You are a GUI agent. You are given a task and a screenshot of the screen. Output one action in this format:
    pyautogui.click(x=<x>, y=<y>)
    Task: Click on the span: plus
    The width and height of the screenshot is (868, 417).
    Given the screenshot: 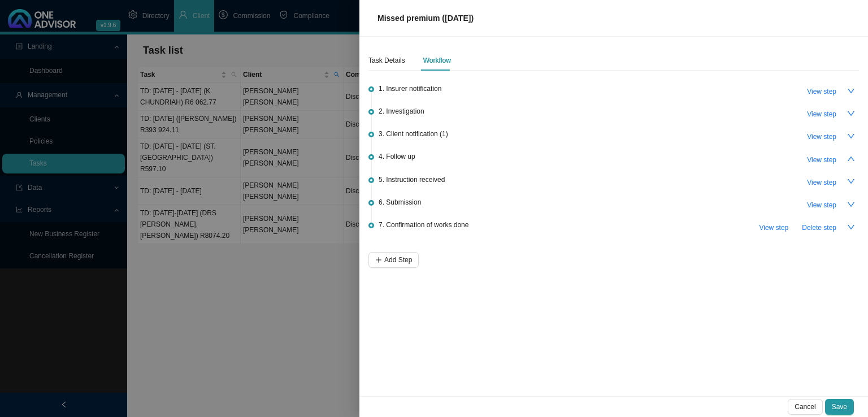 What is the action you would take?
    pyautogui.click(x=379, y=260)
    